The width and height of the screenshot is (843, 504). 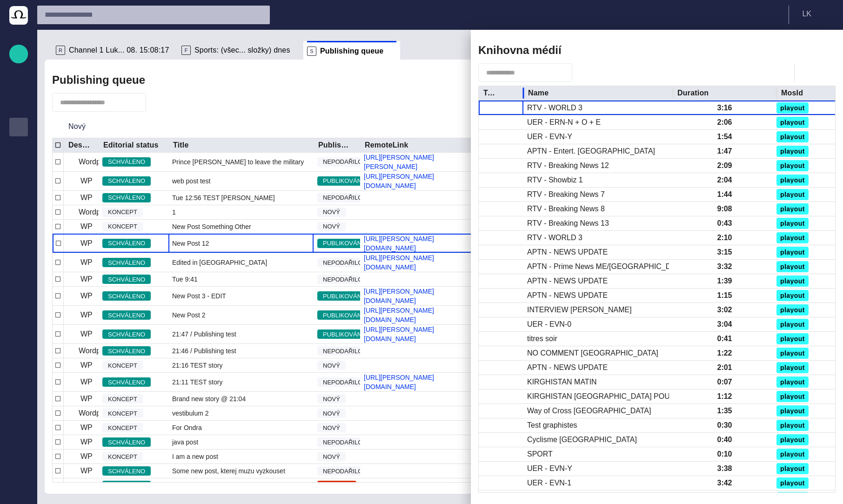 What do you see at coordinates (566, 209) in the screenshot?
I see `div: RTV - Breaking News 8` at bounding box center [566, 209].